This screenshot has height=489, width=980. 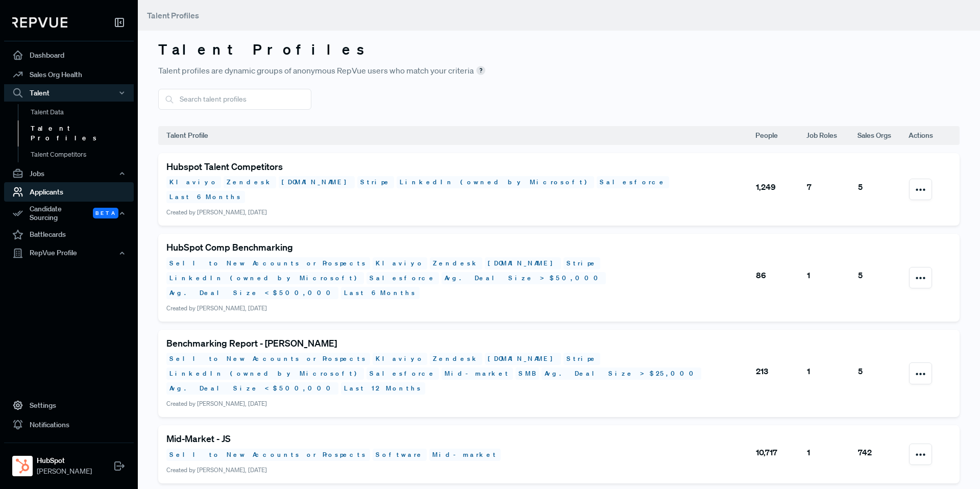 I want to click on h5: Hubspot Talent Competitors, so click(x=460, y=167).